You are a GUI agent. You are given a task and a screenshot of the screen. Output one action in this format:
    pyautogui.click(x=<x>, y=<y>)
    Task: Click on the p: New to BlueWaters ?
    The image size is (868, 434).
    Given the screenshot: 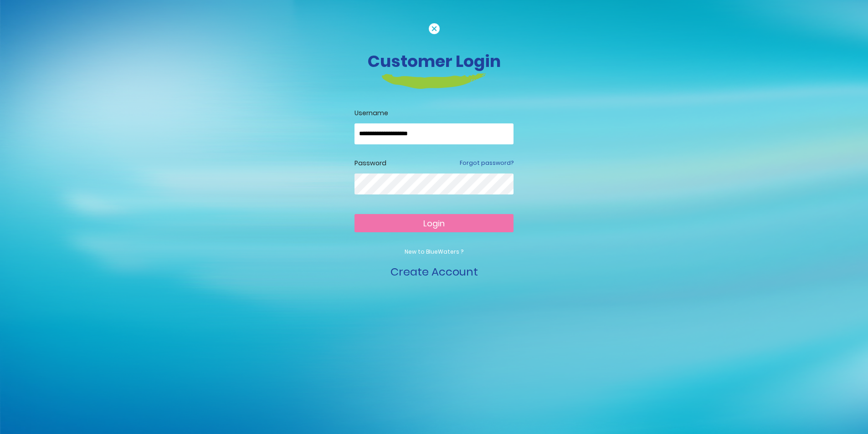 What is the action you would take?
    pyautogui.click(x=434, y=252)
    